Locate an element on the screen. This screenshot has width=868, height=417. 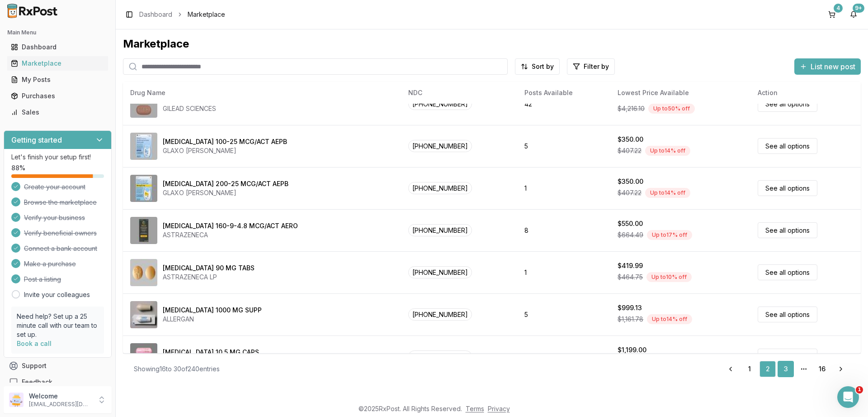
div: $1,199.00 is located at coordinates (632, 350).